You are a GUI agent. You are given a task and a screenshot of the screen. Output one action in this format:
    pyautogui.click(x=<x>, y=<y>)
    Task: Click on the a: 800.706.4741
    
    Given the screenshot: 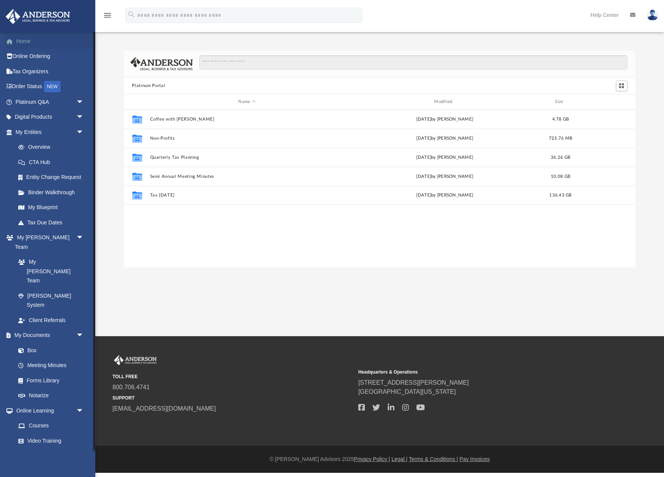 What is the action you would take?
    pyautogui.click(x=131, y=387)
    